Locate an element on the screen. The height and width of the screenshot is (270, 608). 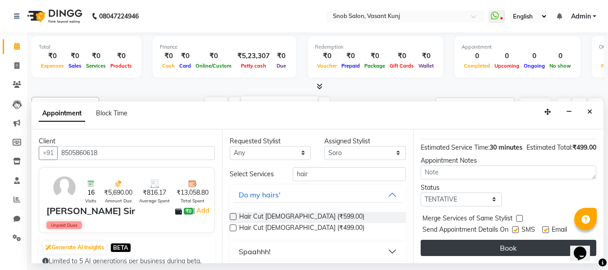
span: Amount Due is located at coordinates (118, 201).